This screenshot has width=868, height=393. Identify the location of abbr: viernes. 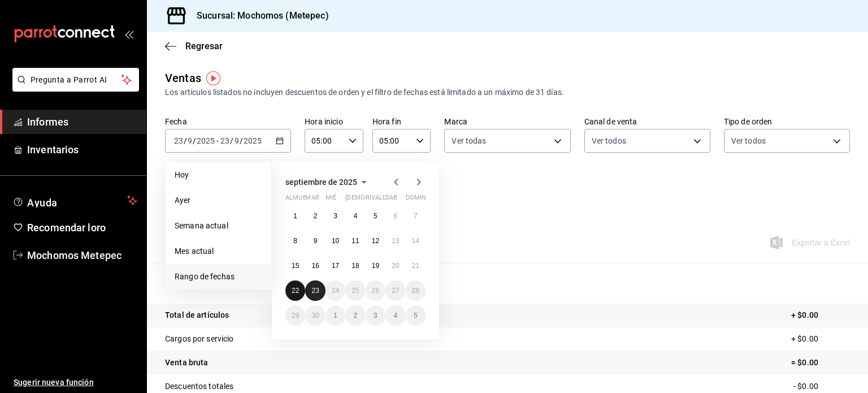
(381, 200).